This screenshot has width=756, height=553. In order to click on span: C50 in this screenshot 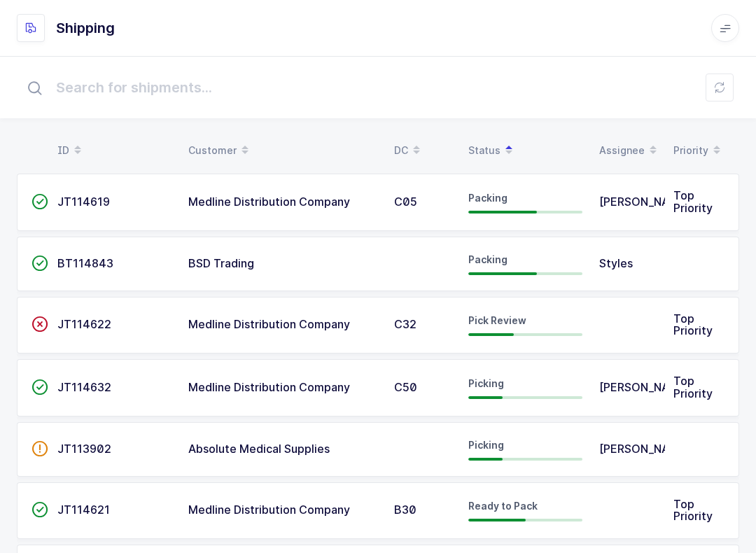, I will do `click(405, 387)`.